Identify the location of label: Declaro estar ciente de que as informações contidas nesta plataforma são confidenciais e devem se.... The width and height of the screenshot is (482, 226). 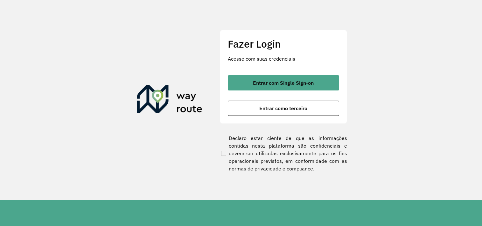
(283, 154).